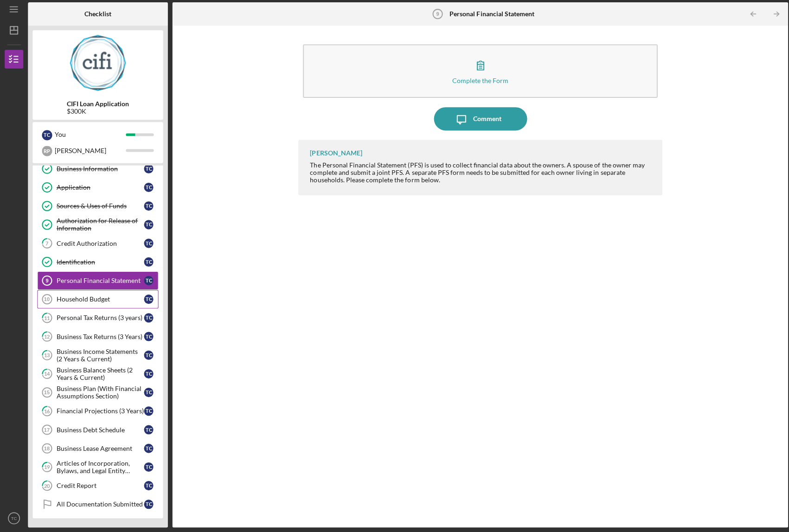  What do you see at coordinates (100, 486) in the screenshot?
I see `div: Credit Report` at bounding box center [100, 486].